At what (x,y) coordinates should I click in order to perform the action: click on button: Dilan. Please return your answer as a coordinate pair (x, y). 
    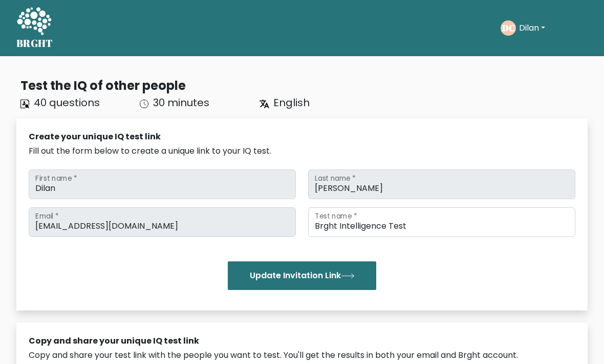
    Looking at the image, I should click on (531, 28).